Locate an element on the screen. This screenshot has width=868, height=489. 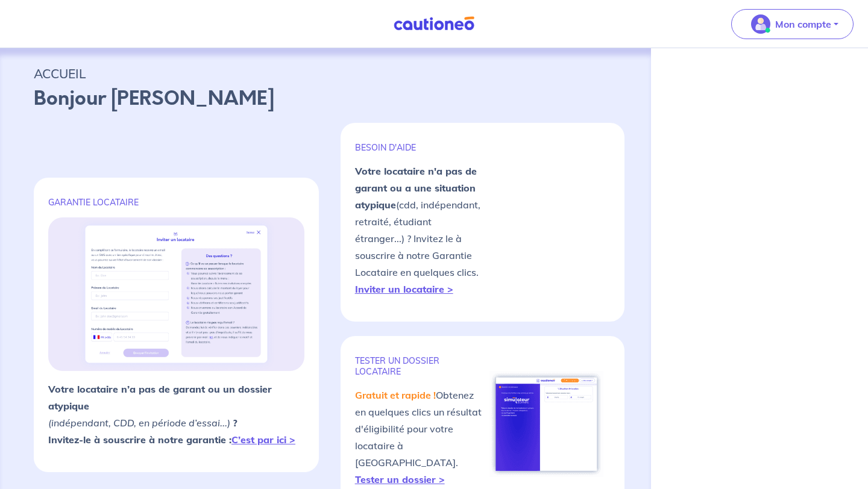
img: invite.png is located at coordinates (176, 294).